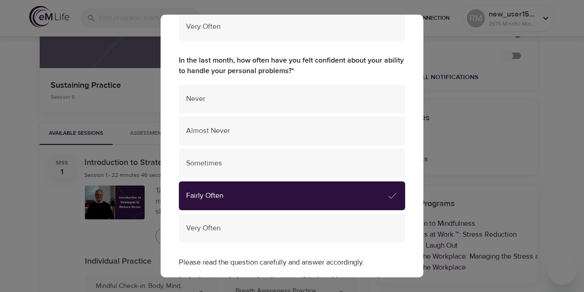 The height and width of the screenshot is (292, 584). Describe the element at coordinates (292, 99) in the screenshot. I see `span: Never` at that location.